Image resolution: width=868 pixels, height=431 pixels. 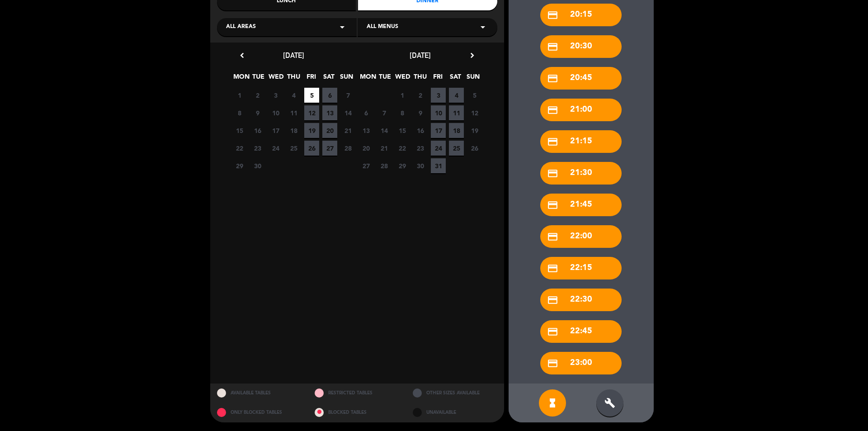 What do you see at coordinates (357, 412) in the screenshot?
I see `div: BLOCKED TABLES` at bounding box center [357, 412].